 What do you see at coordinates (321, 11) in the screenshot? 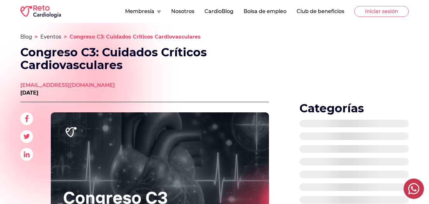
I see `a: Club de beneficios` at bounding box center [321, 11].